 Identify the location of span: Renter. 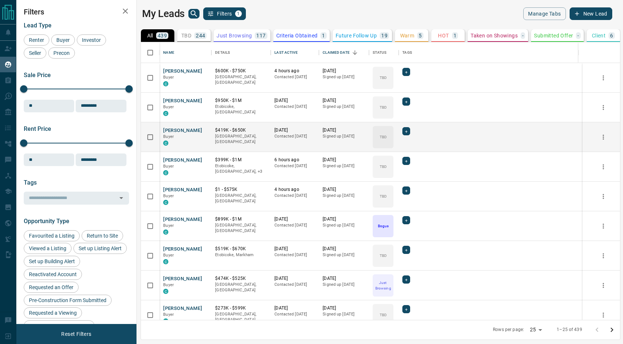
(36, 40).